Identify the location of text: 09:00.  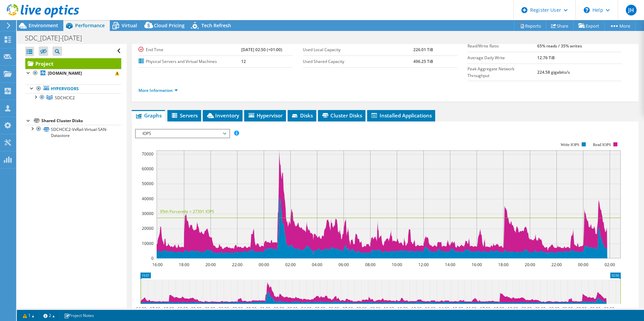
(375, 308).